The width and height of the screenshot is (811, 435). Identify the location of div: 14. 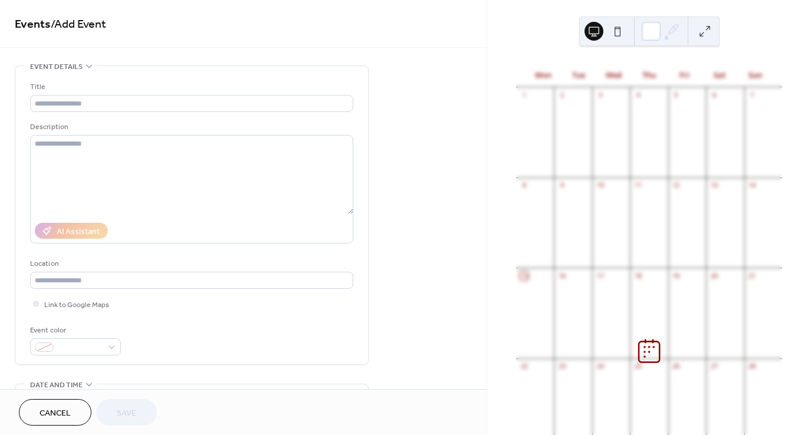
(752, 185).